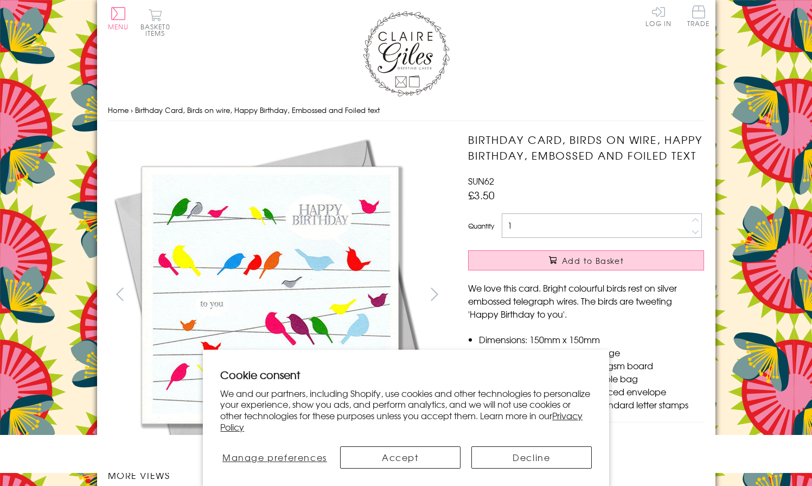  I want to click on span: SUN62, so click(481, 181).